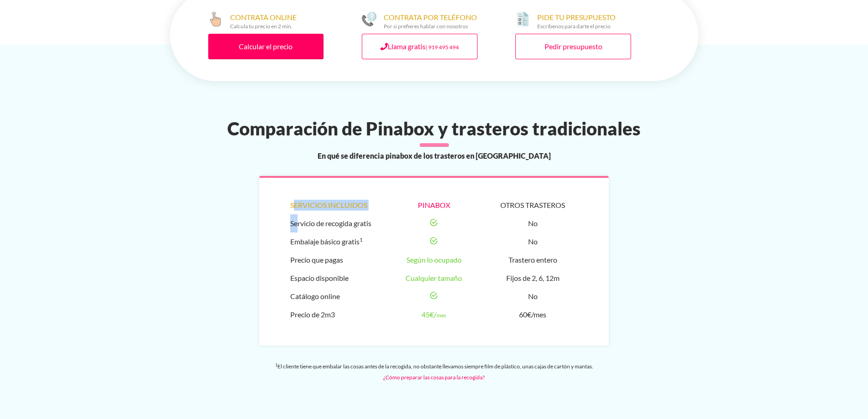 Image resolution: width=868 pixels, height=419 pixels. Describe the element at coordinates (419, 46) in the screenshot. I see `a: Llama gratis| 919 495 494` at that location.